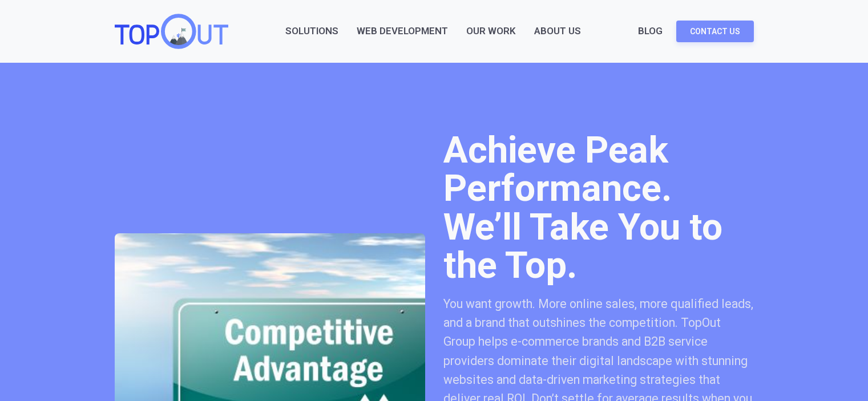 The height and width of the screenshot is (401, 868). I want to click on a: Web Development, so click(403, 31).